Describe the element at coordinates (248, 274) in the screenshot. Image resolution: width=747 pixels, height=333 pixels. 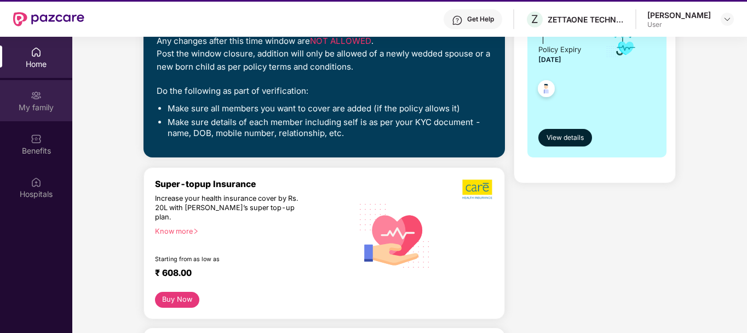
I see `div: ₹ 608.00` at that location.